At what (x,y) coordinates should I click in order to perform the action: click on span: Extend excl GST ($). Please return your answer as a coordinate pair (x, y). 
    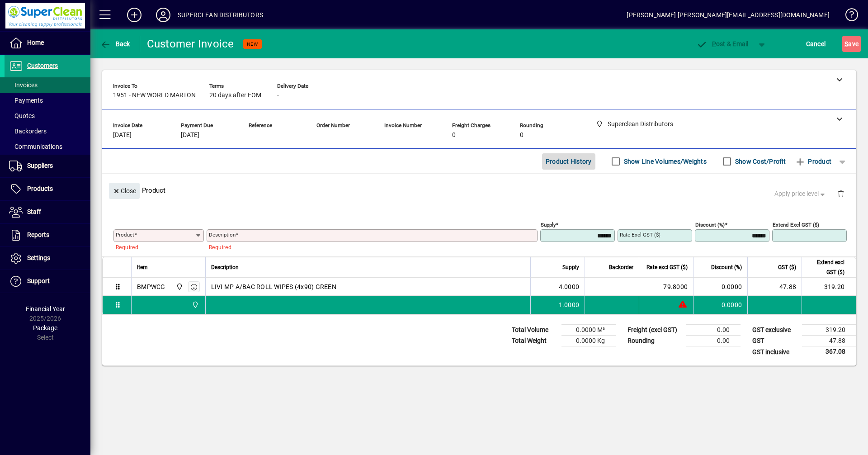
    Looking at the image, I should click on (826, 267).